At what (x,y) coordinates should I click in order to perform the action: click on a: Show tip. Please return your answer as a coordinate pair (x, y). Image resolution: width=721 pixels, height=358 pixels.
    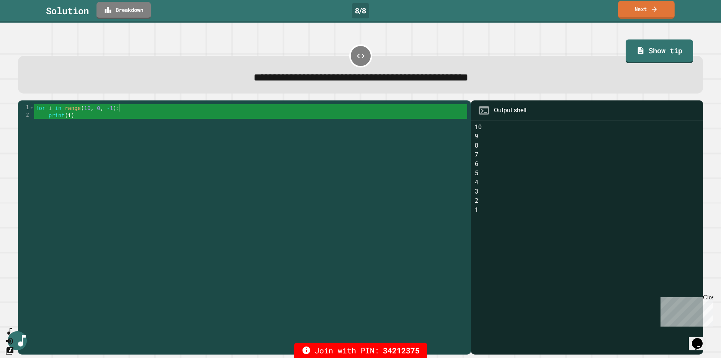
    Looking at the image, I should click on (659, 51).